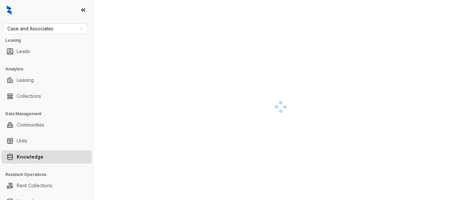  Describe the element at coordinates (46, 157) in the screenshot. I see `li: Knowledge` at that location.